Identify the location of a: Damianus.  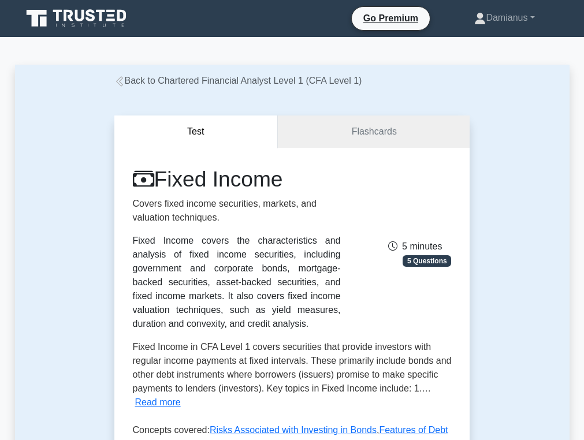
(505, 18).